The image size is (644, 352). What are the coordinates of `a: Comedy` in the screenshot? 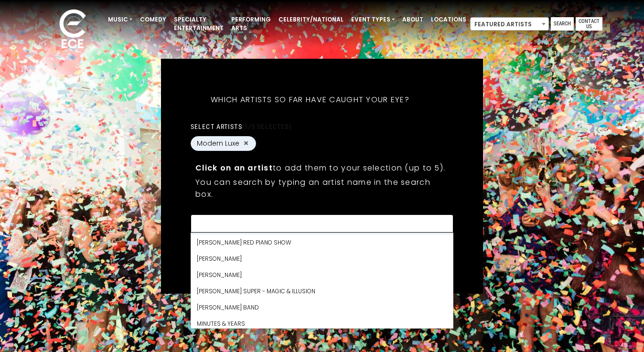 It's located at (153, 20).